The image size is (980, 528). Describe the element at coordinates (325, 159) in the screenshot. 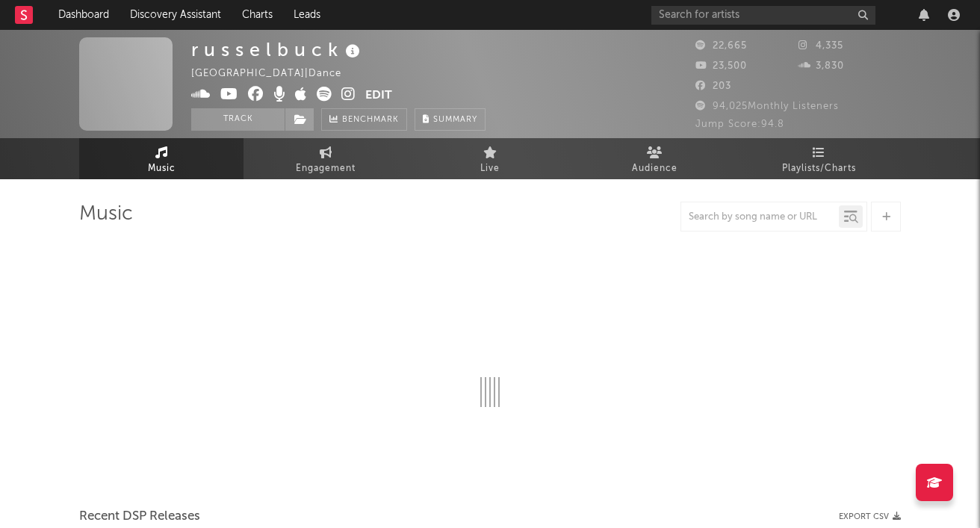

I see `a: Engagement` at that location.